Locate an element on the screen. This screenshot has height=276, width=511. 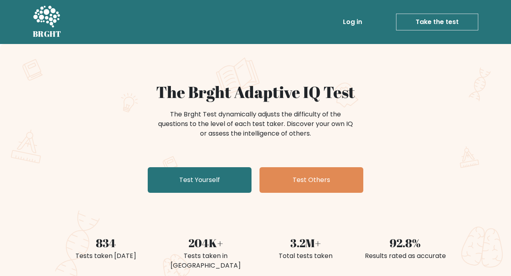
h5: BRGHT is located at coordinates (47, 34).